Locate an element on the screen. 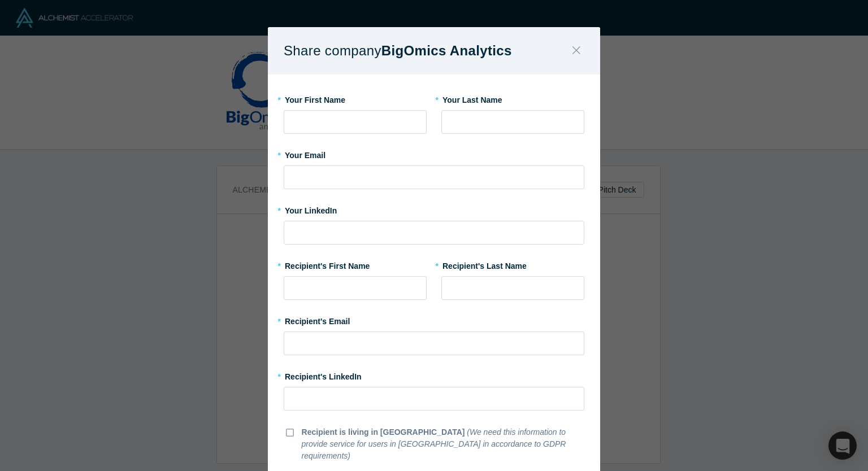 This screenshot has width=868, height=471. label: Your First Name is located at coordinates (355, 99).